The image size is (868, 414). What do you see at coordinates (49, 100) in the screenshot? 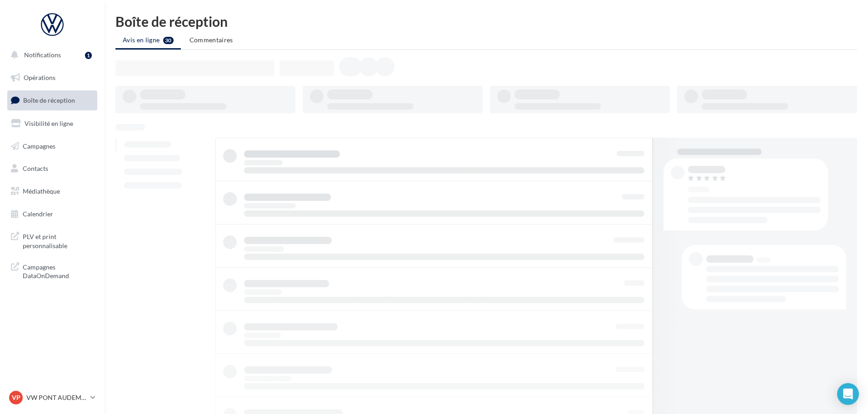
I see `span: Boîte de réception` at bounding box center [49, 100].